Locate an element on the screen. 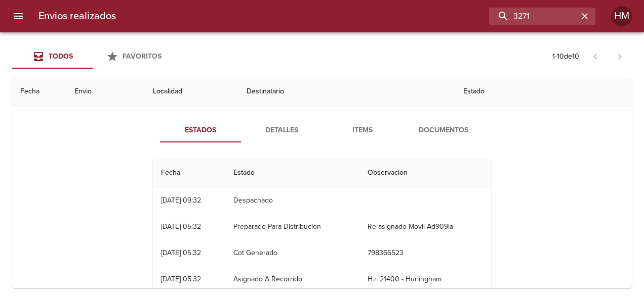  span: Todos is located at coordinates (61, 56).